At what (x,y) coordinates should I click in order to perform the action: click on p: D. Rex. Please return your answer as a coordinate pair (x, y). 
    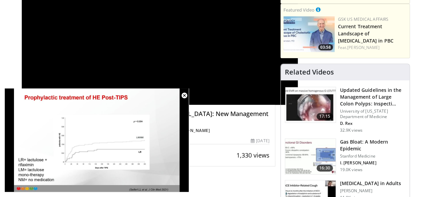
    Looking at the image, I should click on (373, 124).